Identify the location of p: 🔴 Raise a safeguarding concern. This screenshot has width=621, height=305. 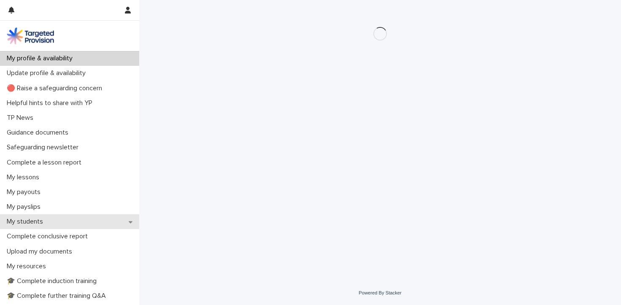
(56, 88).